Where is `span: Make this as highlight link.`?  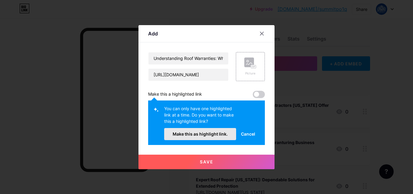 span: Make this as highlight link. is located at coordinates (200, 134).